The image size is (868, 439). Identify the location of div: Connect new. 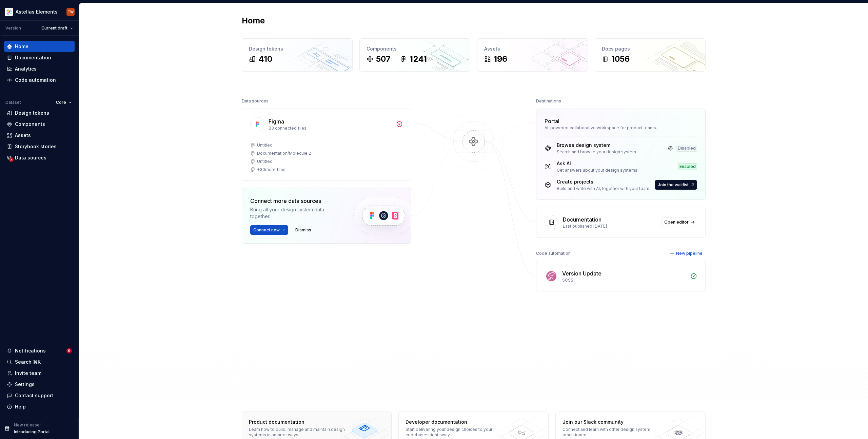
(269, 230).